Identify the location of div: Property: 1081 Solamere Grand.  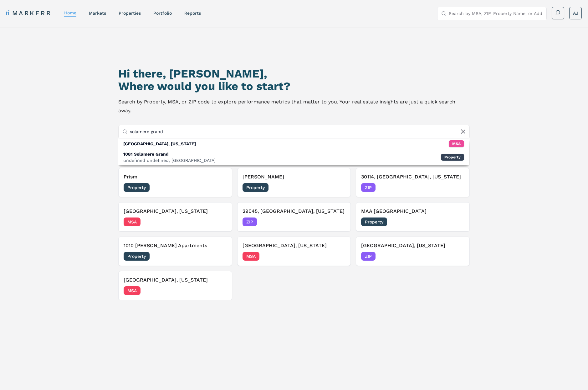
(293, 157).